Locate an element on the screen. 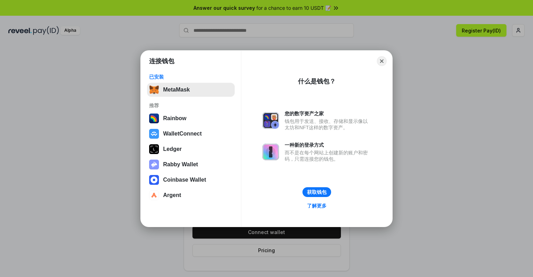 This screenshot has height=277, width=533. div: 推荐 is located at coordinates (191, 105).